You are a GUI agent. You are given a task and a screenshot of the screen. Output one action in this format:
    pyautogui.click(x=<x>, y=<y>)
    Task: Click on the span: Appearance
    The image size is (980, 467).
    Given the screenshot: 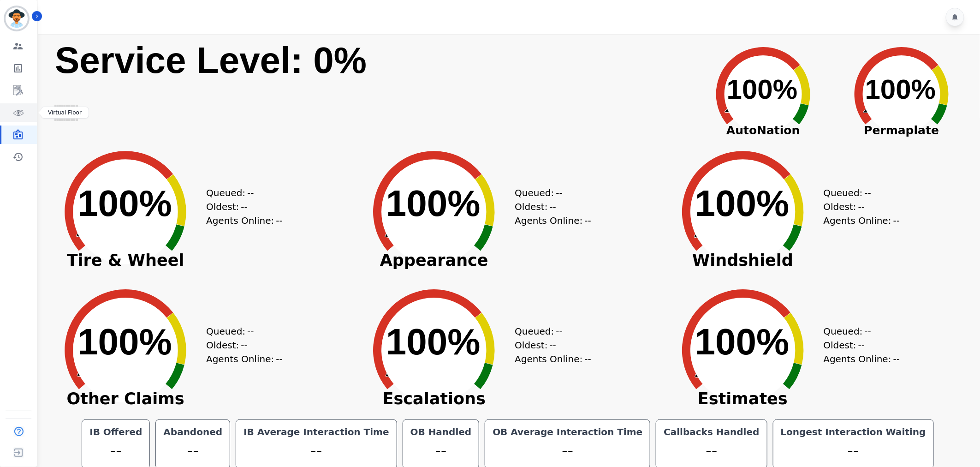 What is the action you would take?
    pyautogui.click(x=434, y=260)
    